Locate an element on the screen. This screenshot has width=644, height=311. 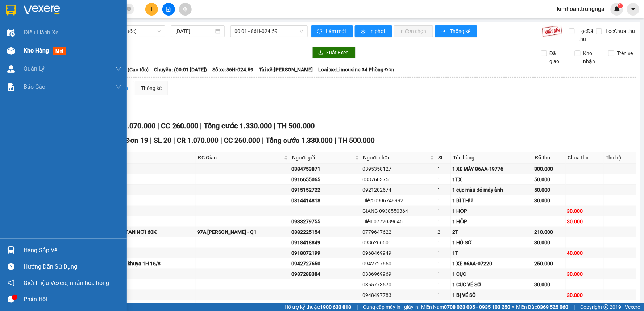
div: 0933279755 is located at coordinates (326, 222).